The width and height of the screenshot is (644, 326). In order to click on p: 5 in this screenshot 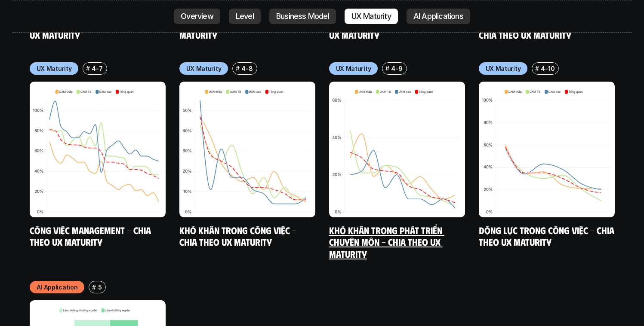, I will do `click(100, 287)`.